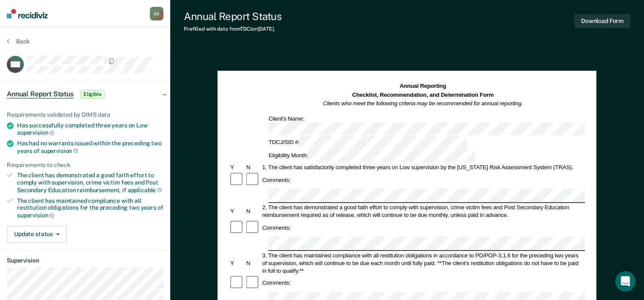  What do you see at coordinates (85, 260) in the screenshot?
I see `dt: Supervision` at bounding box center [85, 260].